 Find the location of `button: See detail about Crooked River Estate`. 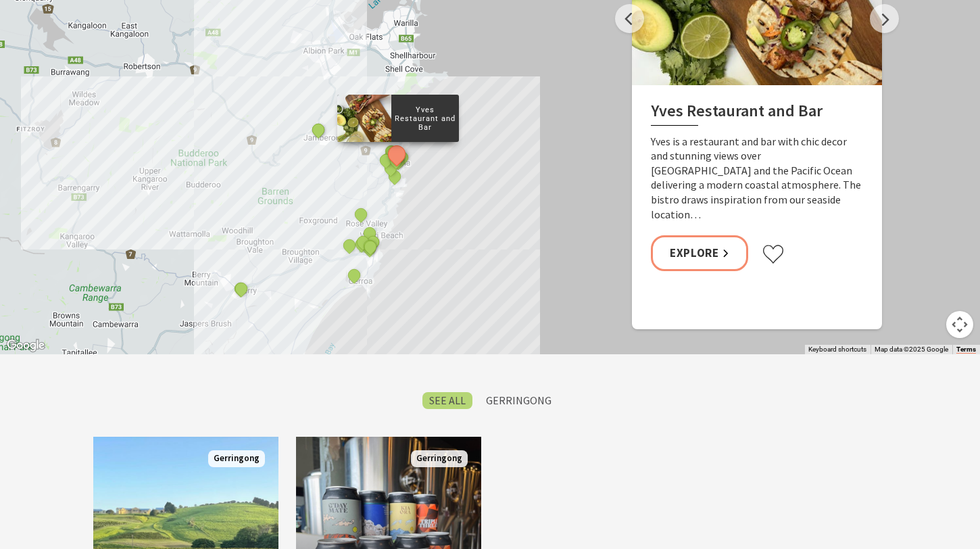

button: See detail about Crooked River Estate is located at coordinates (350, 245).